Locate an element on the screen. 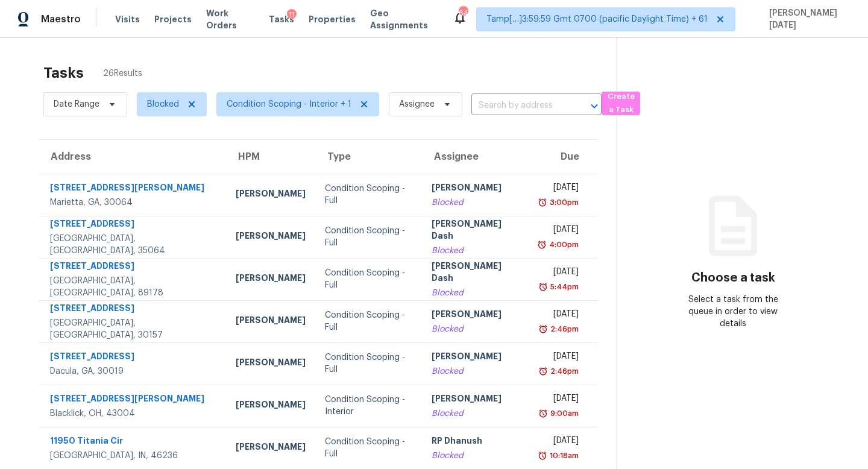 This screenshot has width=868, height=469. span: Condition Scoping - Interior + 1 is located at coordinates (289, 104).